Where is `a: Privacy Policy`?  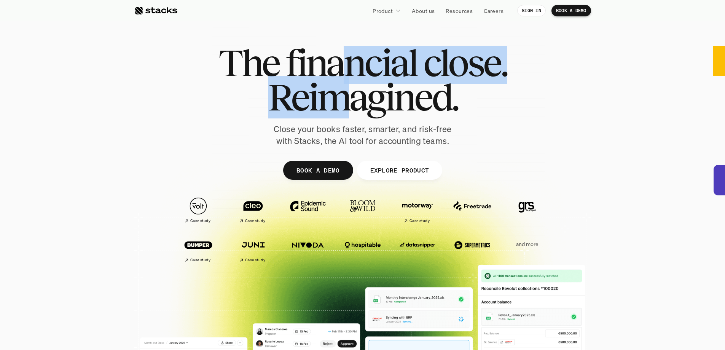
a: Privacy Policy is located at coordinates (106, 179).